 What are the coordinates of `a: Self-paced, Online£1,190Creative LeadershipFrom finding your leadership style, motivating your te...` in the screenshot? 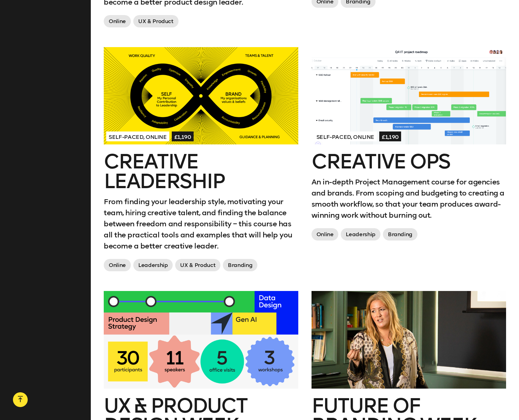 It's located at (201, 160).